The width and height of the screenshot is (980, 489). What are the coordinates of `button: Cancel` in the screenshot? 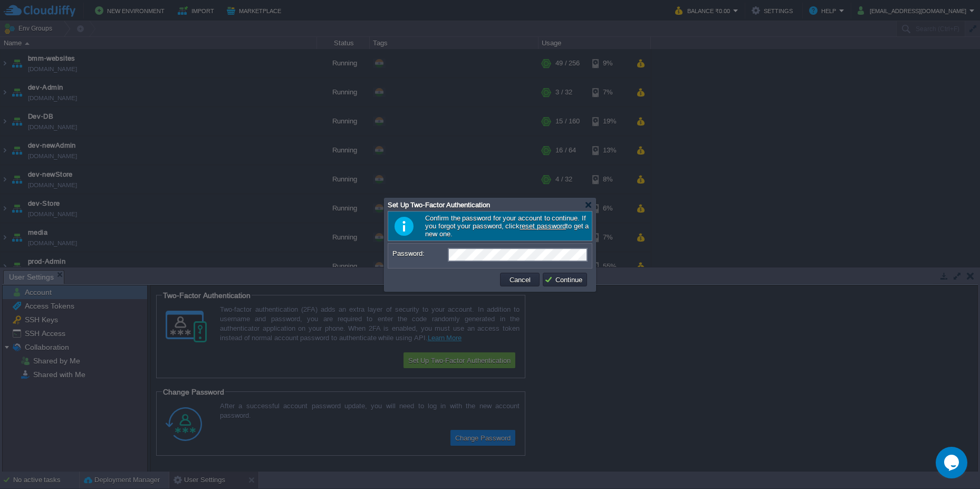 It's located at (520, 280).